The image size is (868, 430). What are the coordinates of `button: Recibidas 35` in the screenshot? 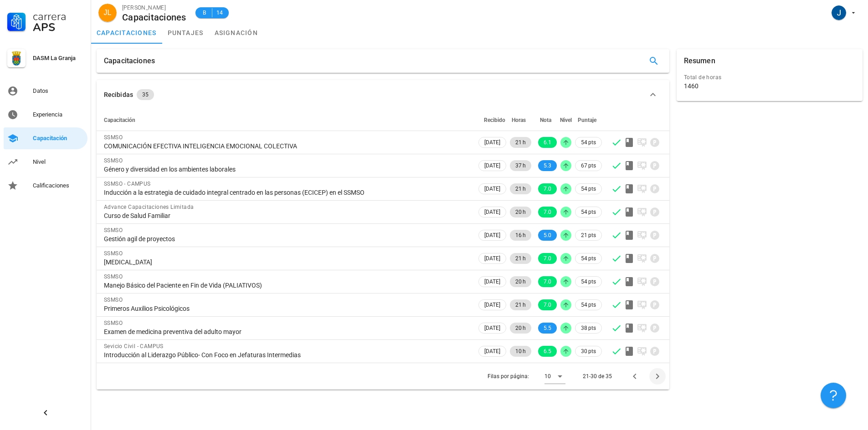 It's located at (383, 95).